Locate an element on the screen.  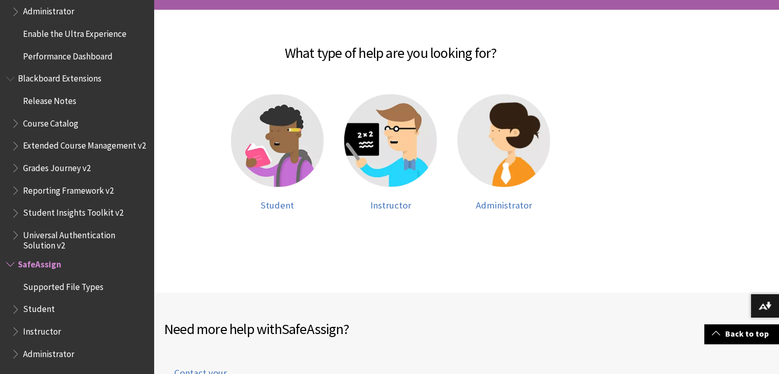
span: Release Notes is located at coordinates (50, 99).